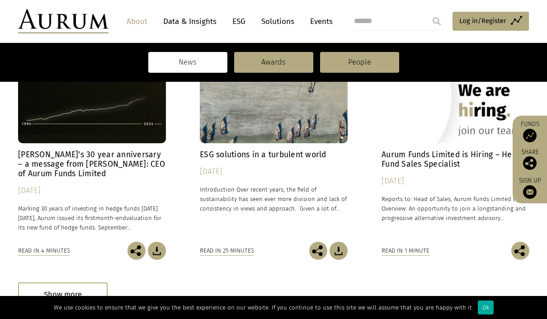 Image resolution: width=547 pixels, height=319 pixels. What do you see at coordinates (455, 208) in the screenshot?
I see `p: Reports to: Head of Sales, Aurum Funds Limited (“AFL”) Overview: An opportunity to join a longsta...` at bounding box center [455, 208].